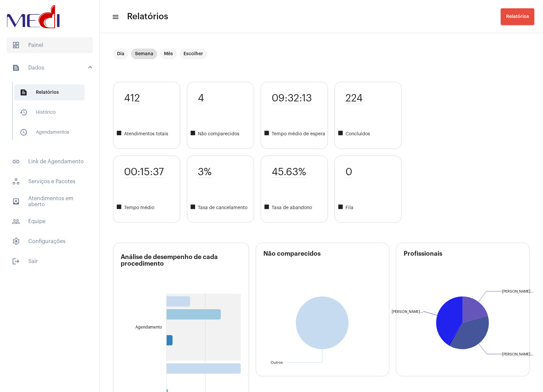 The image size is (543, 392). I want to click on span: Tempo médio de espera, so click(296, 134).